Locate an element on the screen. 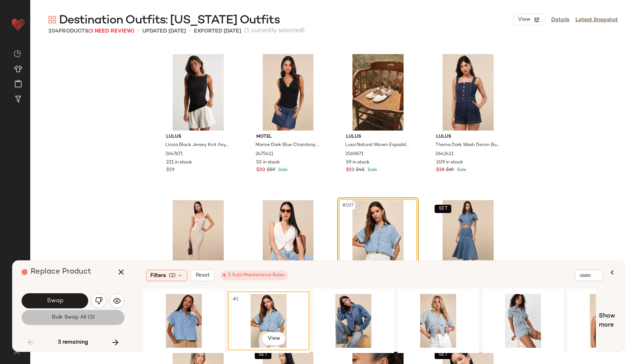  span: Reset is located at coordinates (203, 275).